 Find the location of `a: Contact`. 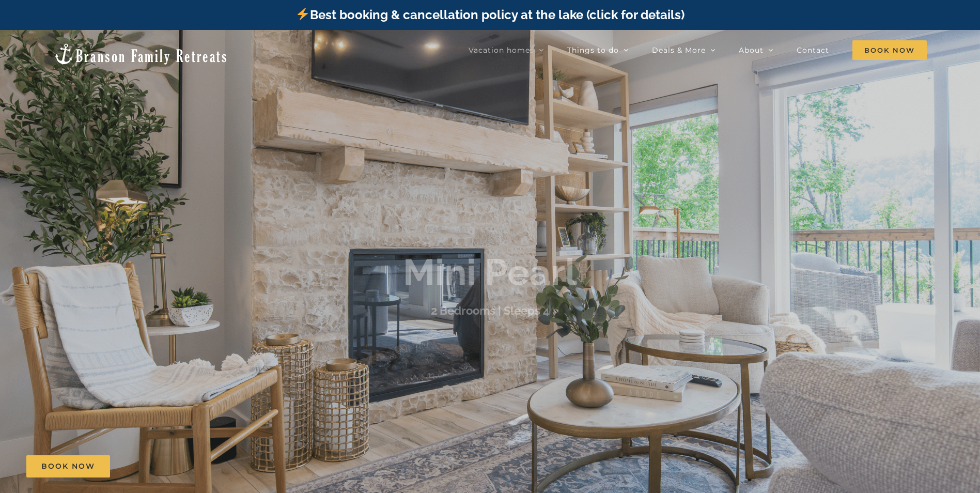

a: Contact is located at coordinates (813, 50).